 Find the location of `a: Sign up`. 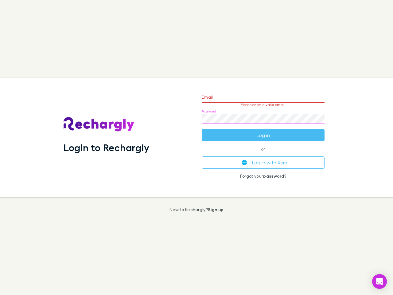

a: Sign up is located at coordinates (216, 209).